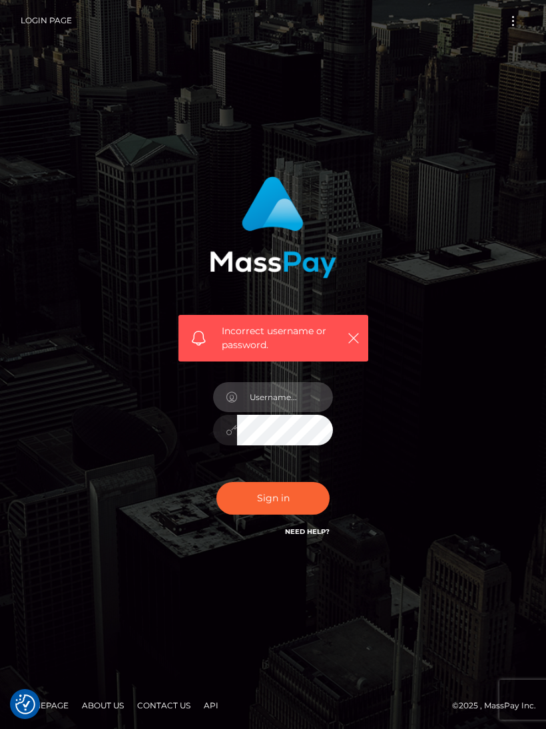 This screenshot has height=729, width=546. Describe the element at coordinates (103, 705) in the screenshot. I see `a: About Us` at that location.